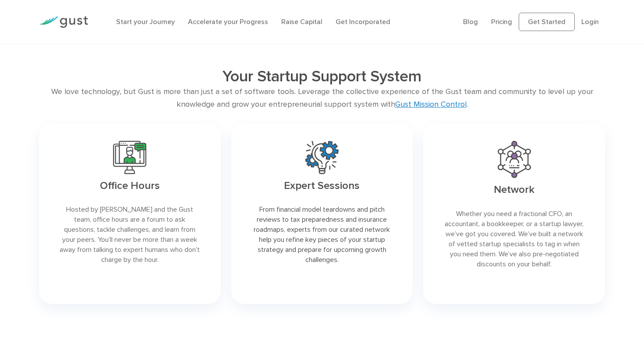 The height and width of the screenshot is (349, 644). I want to click on a: Get Started, so click(547, 22).